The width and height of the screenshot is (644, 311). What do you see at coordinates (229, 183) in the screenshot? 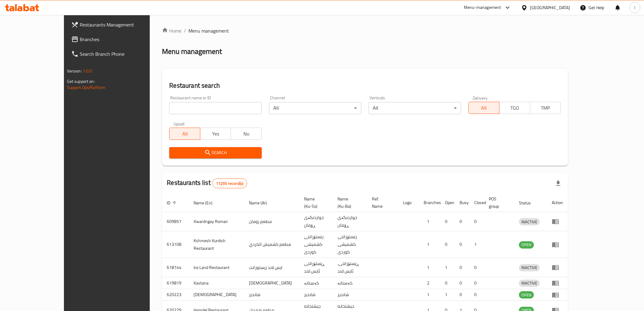
I see `div: Total records count` at bounding box center [229, 183].